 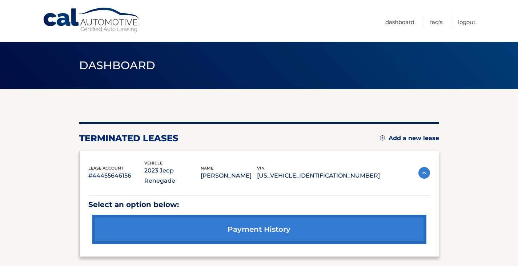 What do you see at coordinates (153, 163) in the screenshot?
I see `span: vehicle` at bounding box center [153, 163].